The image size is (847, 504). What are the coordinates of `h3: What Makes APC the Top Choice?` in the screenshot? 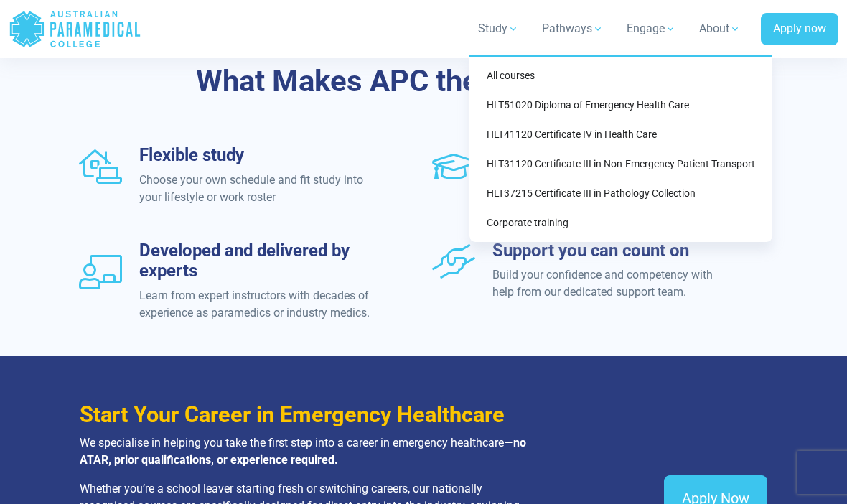 It's located at (424, 81).